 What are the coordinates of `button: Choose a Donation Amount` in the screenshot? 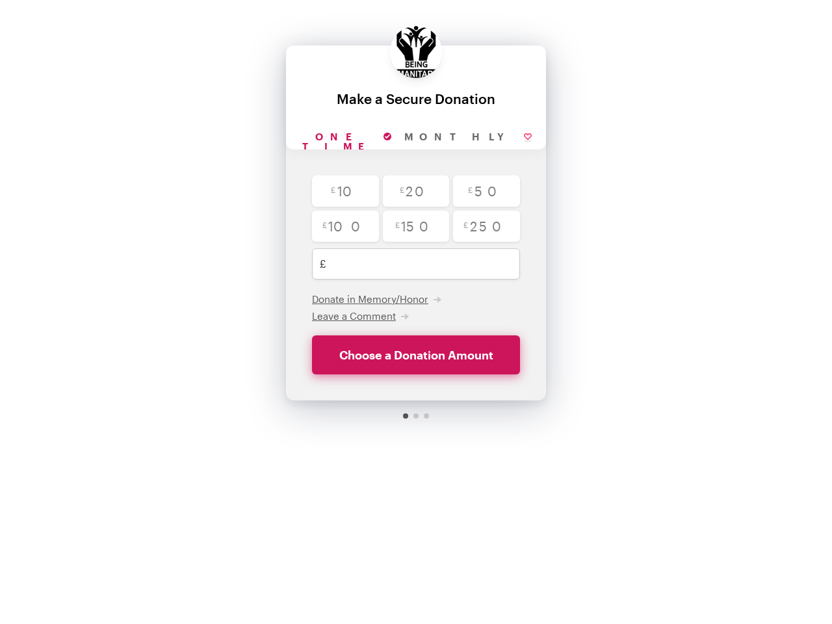 It's located at (416, 355).